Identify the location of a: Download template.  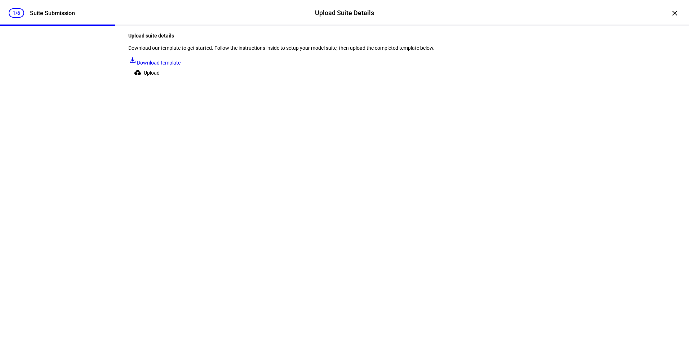
(154, 63).